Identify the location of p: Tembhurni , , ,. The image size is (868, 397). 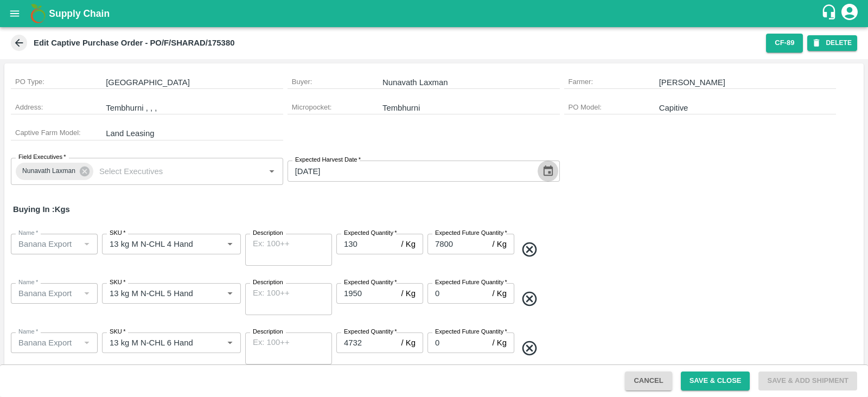
(194, 108).